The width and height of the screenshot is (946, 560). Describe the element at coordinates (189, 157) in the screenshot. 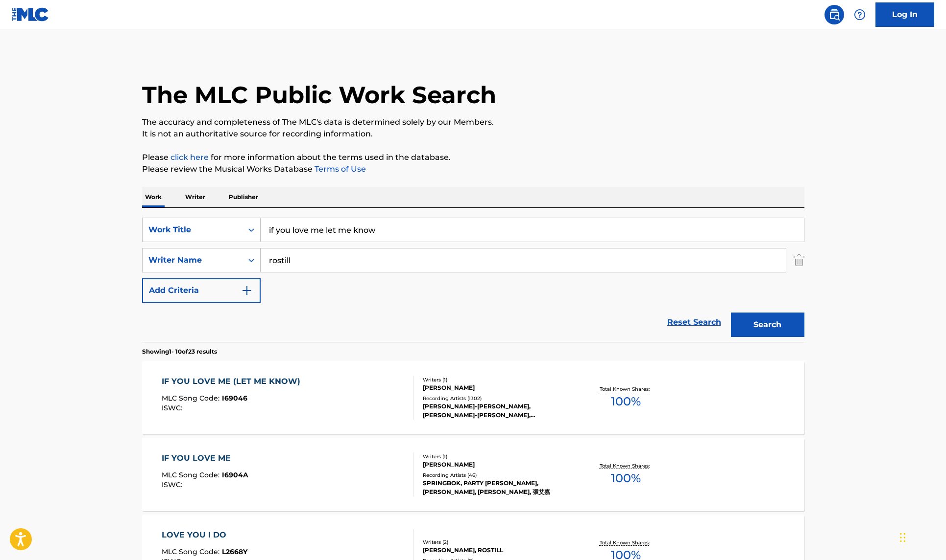

I see `a: click here` at that location.